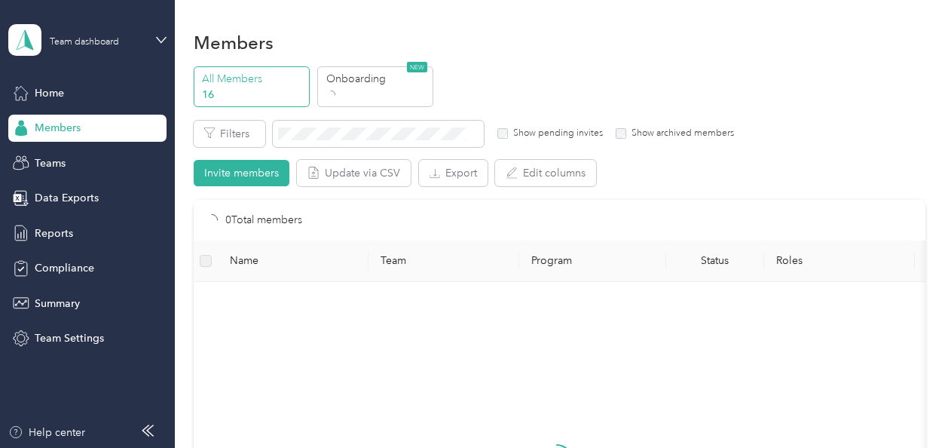 Image resolution: width=951 pixels, height=448 pixels. I want to click on div: Team dashboard, so click(84, 42).